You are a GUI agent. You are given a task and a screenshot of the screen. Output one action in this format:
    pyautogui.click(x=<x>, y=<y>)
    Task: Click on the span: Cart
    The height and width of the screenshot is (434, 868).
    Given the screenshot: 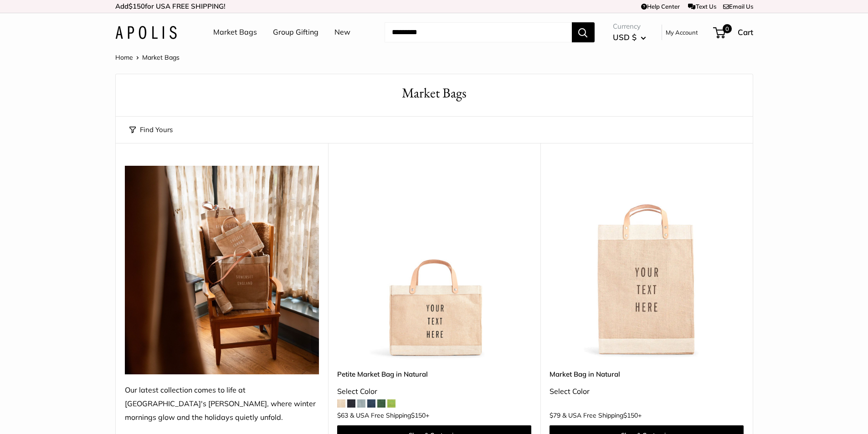 What is the action you would take?
    pyautogui.click(x=746, y=32)
    